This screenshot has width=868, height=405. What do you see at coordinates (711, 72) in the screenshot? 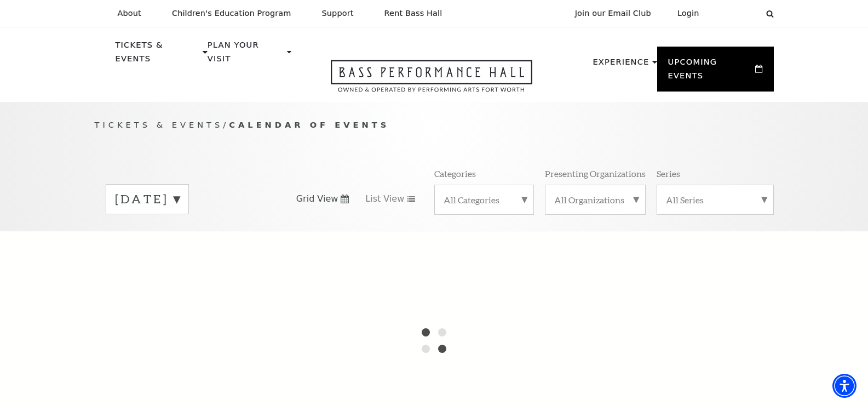
I see `p: Upcoming Events` at bounding box center [711, 72].